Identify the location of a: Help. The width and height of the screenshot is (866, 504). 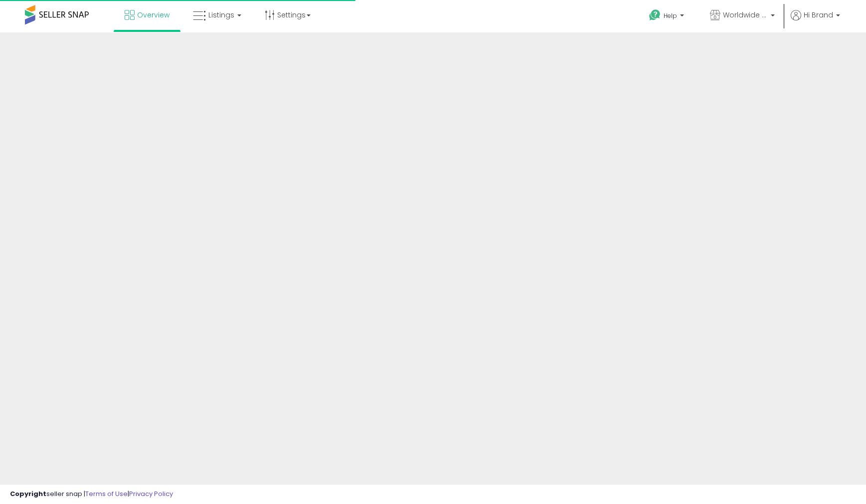
(667, 17).